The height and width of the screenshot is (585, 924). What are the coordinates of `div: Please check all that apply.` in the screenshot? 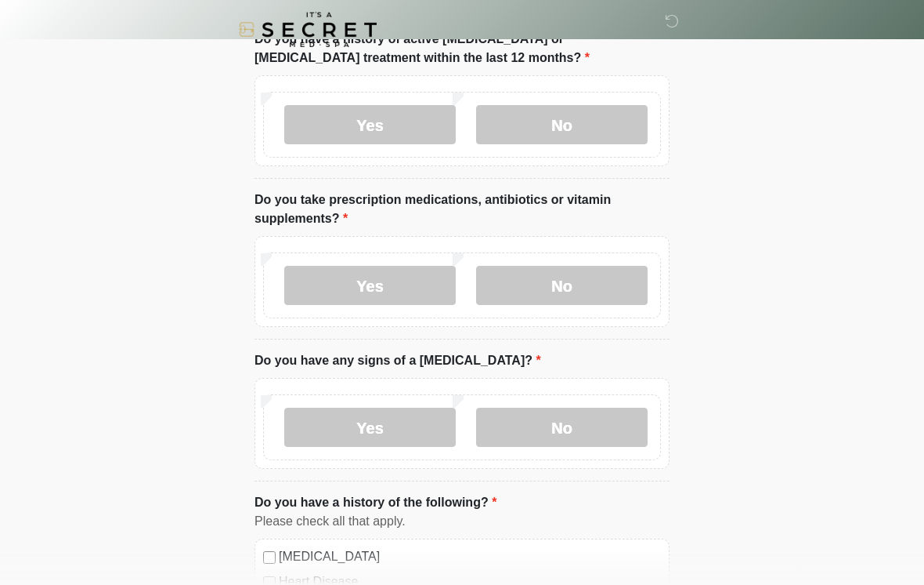 It's located at (462, 522).